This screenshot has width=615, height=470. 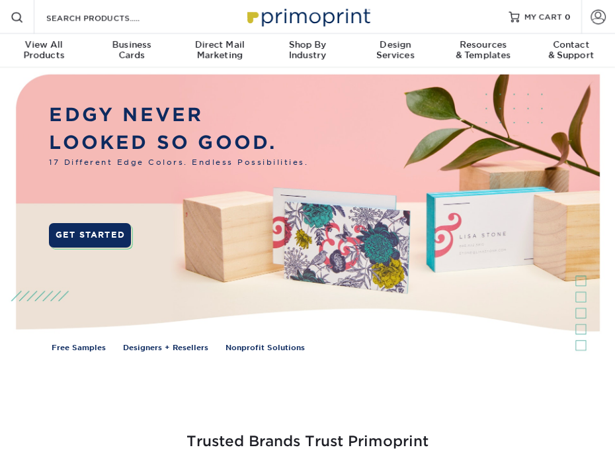 What do you see at coordinates (571, 45) in the screenshot?
I see `span: Contact` at bounding box center [571, 45].